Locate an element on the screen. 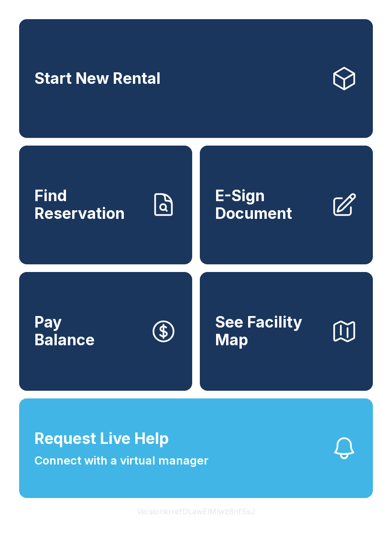 The height and width of the screenshot is (544, 392). a: Find Reservation is located at coordinates (105, 205).